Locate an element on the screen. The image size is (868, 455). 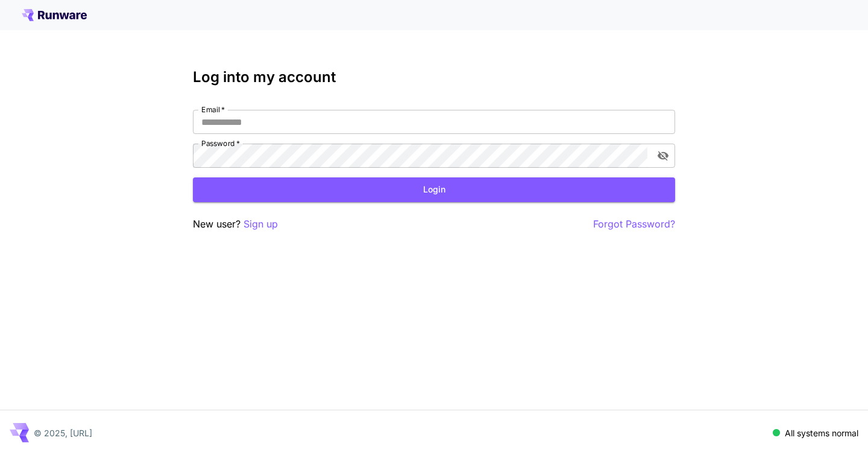
p: New user? is located at coordinates (235, 224).